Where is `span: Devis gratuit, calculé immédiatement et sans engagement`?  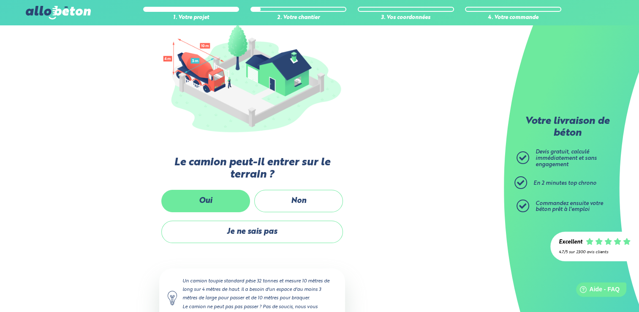 span: Devis gratuit, calculé immédiatement et sans engagement is located at coordinates (566, 158).